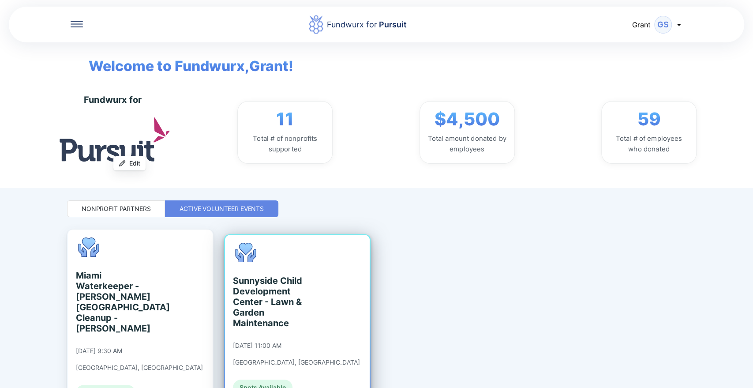 The width and height of the screenshot is (753, 388). Describe the element at coordinates (116, 209) in the screenshot. I see `div: Nonprofit Partners` at that location.